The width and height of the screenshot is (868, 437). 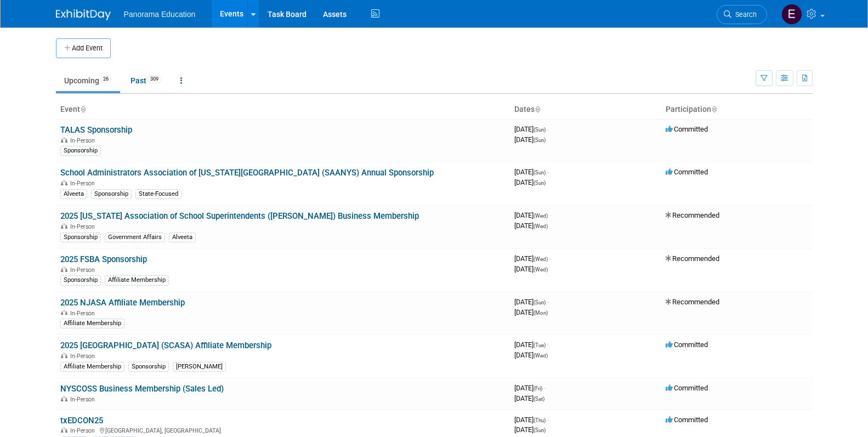 I want to click on span: (Sat), so click(x=539, y=399).